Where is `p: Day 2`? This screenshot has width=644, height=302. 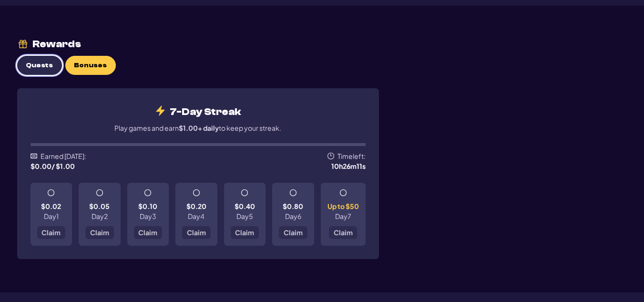
p: Day 2 is located at coordinates (100, 217).